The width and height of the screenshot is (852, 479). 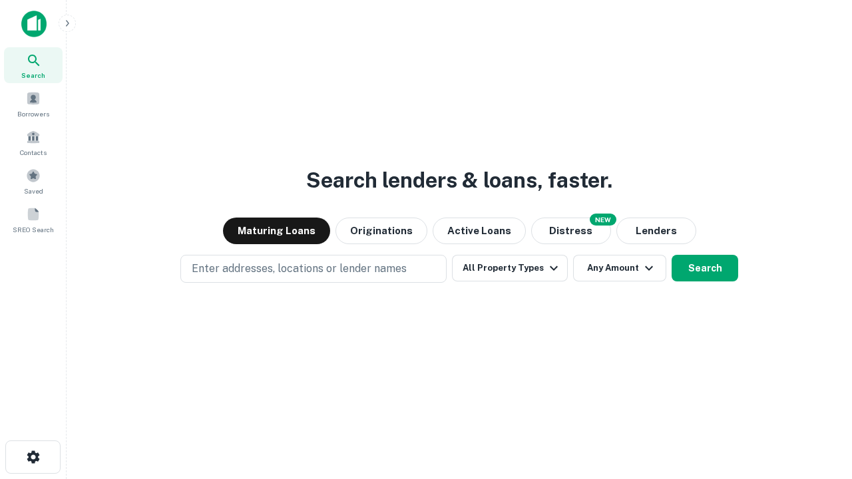 What do you see at coordinates (314, 269) in the screenshot?
I see `button: Enter addresses, locations or lender names` at bounding box center [314, 269].